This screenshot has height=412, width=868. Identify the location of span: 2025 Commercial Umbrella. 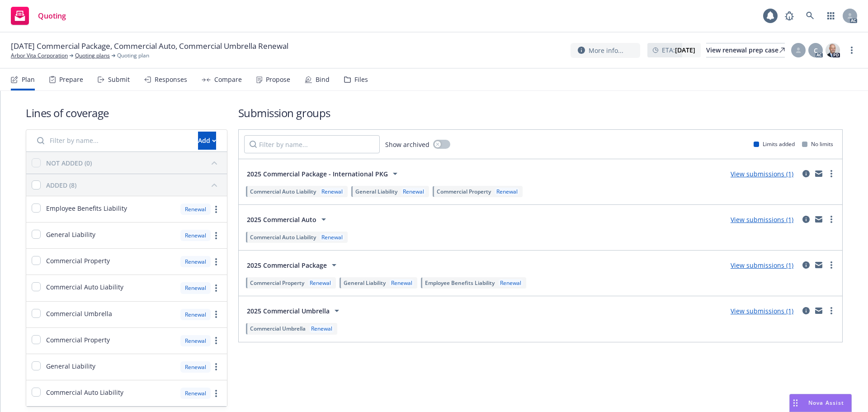
(288, 310).